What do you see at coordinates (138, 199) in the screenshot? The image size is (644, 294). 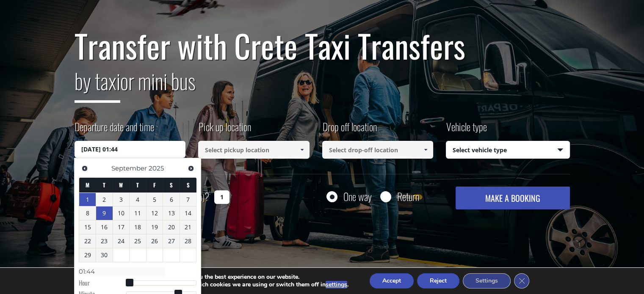 I see `a: 4` at bounding box center [138, 199].